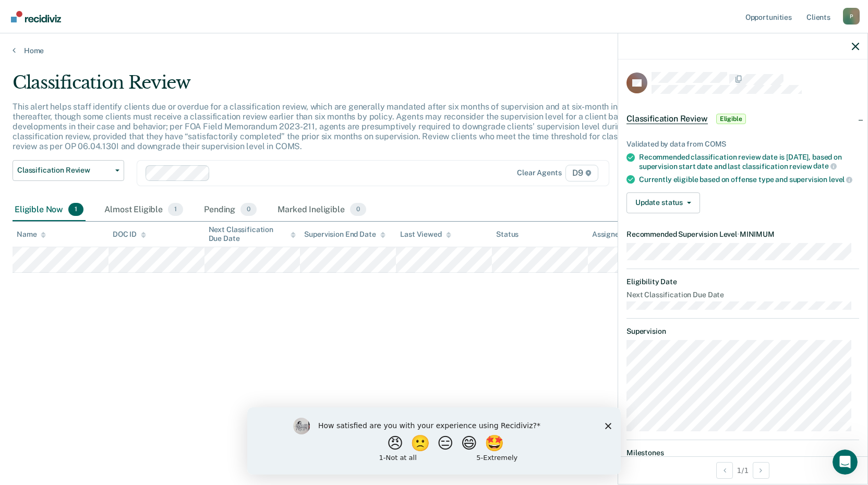 This screenshot has width=868, height=485. I want to click on button: Previous Opportunity, so click(725, 471).